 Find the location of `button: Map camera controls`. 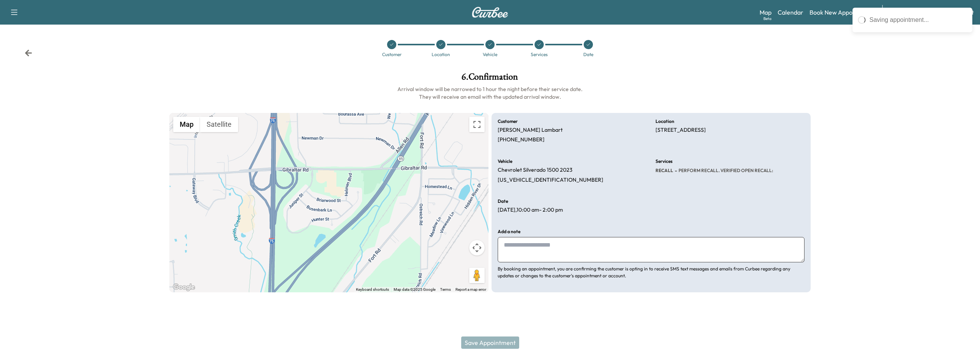

button: Map camera controls is located at coordinates (477, 248).